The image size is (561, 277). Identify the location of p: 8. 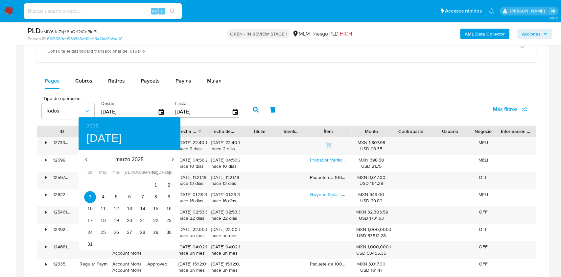
(156, 197).